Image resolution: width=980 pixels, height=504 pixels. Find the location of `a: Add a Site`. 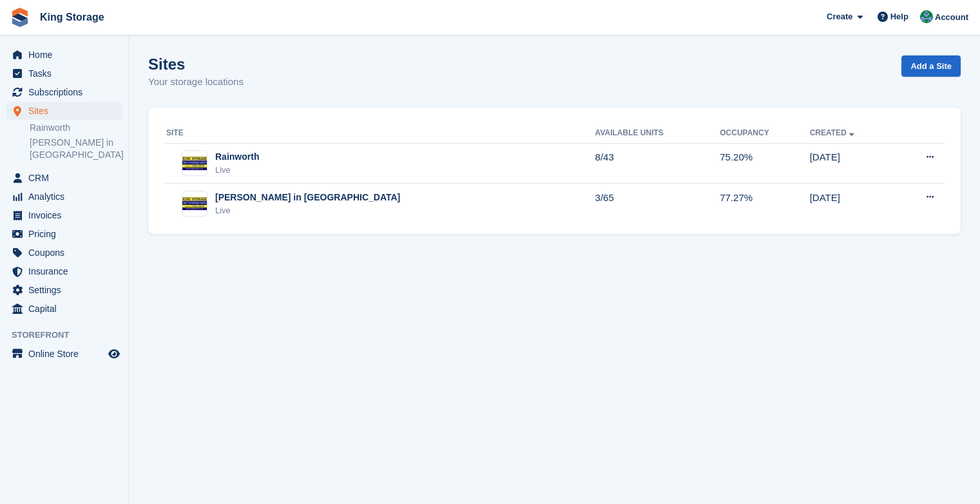

a: Add a Site is located at coordinates (931, 65).